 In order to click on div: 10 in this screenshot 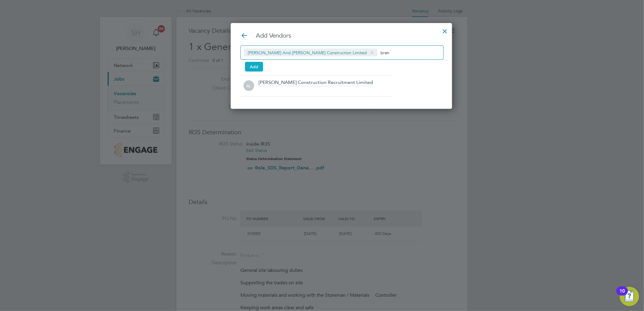, I will do `click(622, 295)`.